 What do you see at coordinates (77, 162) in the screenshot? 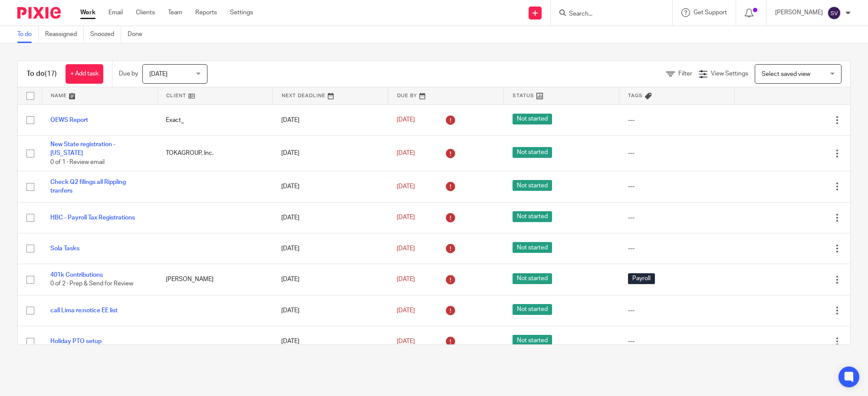
I see `span: 0 of 1 · Review email` at bounding box center [77, 162].